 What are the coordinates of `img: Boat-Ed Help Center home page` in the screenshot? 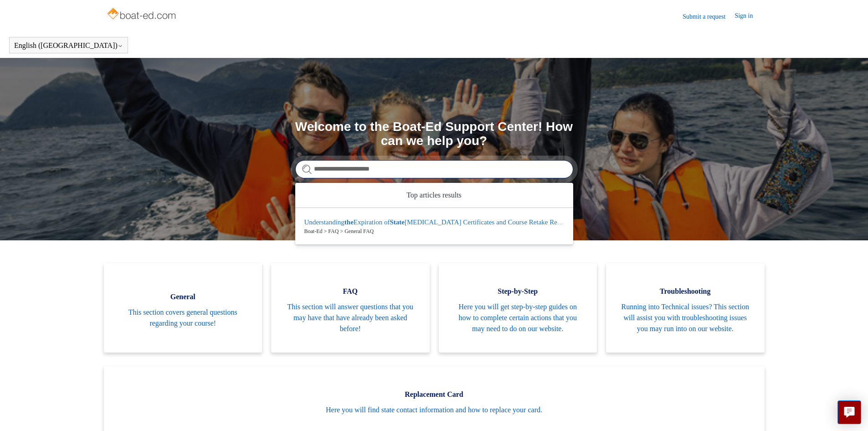 It's located at (142, 14).